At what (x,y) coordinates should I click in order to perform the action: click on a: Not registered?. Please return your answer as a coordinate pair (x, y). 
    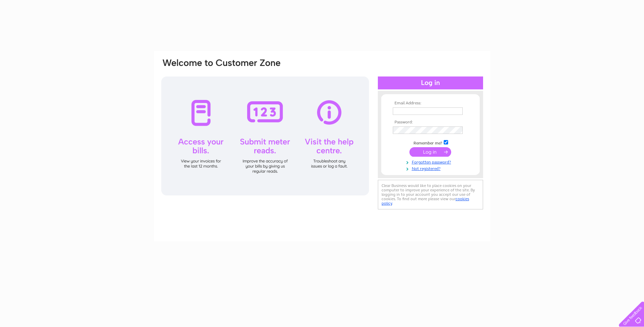
    Looking at the image, I should click on (431, 167).